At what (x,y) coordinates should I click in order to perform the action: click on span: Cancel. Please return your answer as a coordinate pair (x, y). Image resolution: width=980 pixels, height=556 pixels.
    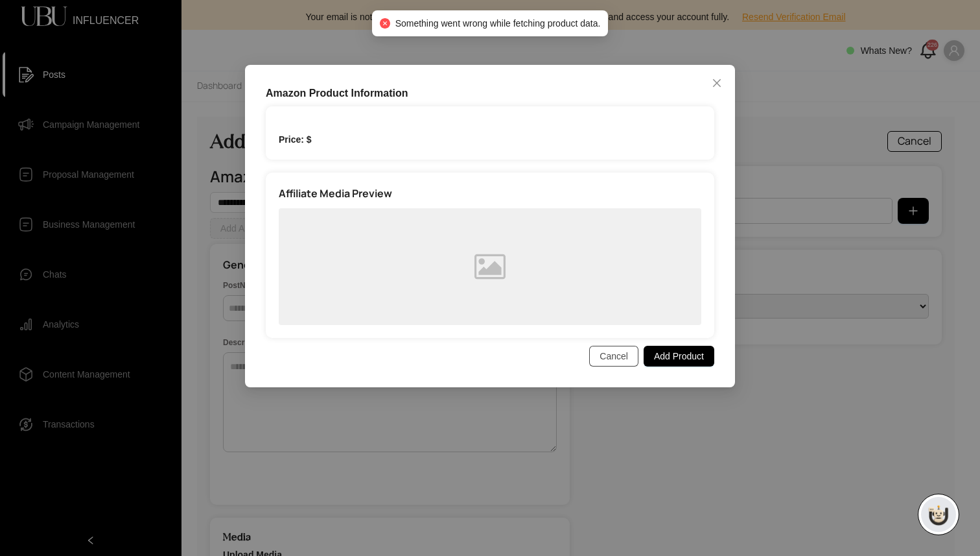
    Looking at the image, I should click on (614, 356).